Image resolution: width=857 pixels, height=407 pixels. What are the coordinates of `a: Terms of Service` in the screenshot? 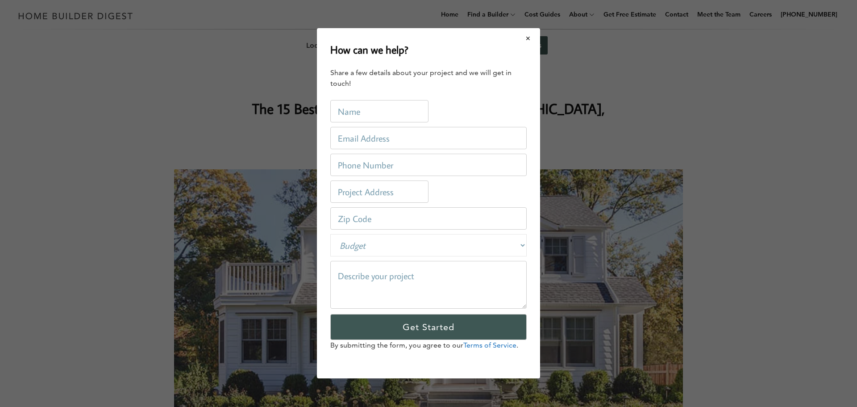 It's located at (490, 345).